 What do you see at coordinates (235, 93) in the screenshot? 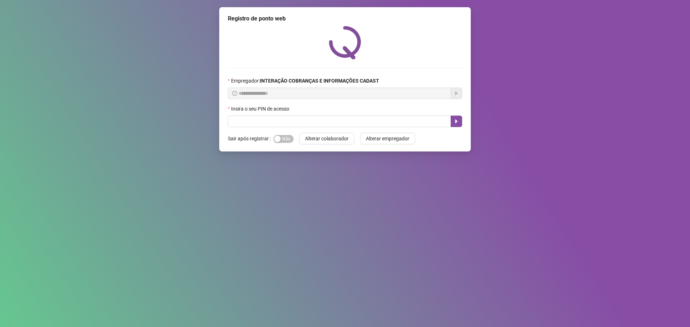
I see `span: info-circle` at bounding box center [235, 93].